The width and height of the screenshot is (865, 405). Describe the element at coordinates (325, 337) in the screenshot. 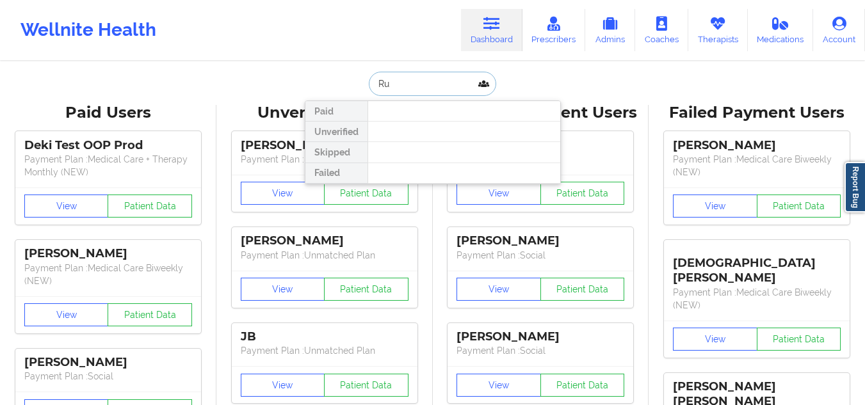

I see `div: JB` at that location.